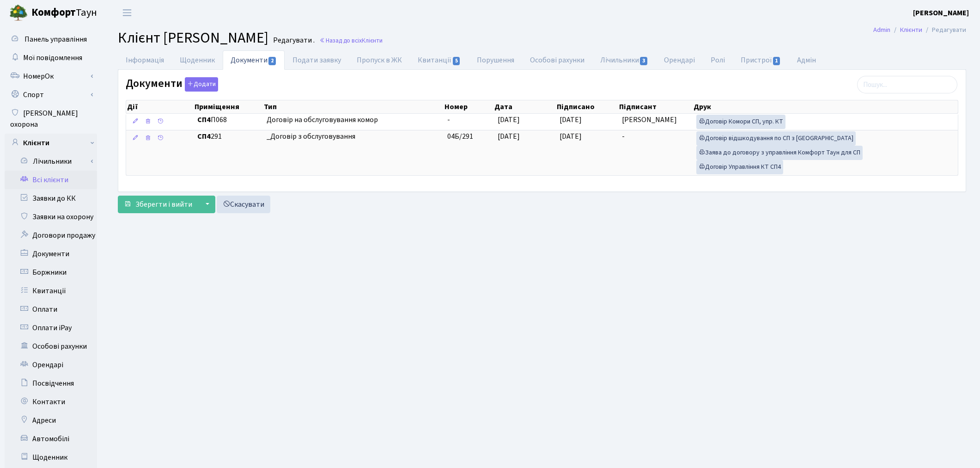  What do you see at coordinates (643, 61) in the screenshot?
I see `span: 3` at bounding box center [643, 61].